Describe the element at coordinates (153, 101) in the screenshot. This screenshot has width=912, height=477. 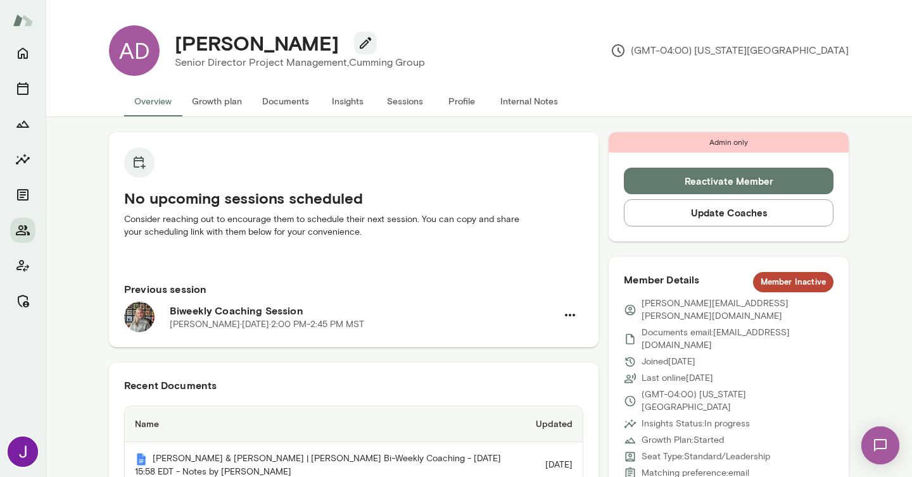
I see `button: Overview` at that location.